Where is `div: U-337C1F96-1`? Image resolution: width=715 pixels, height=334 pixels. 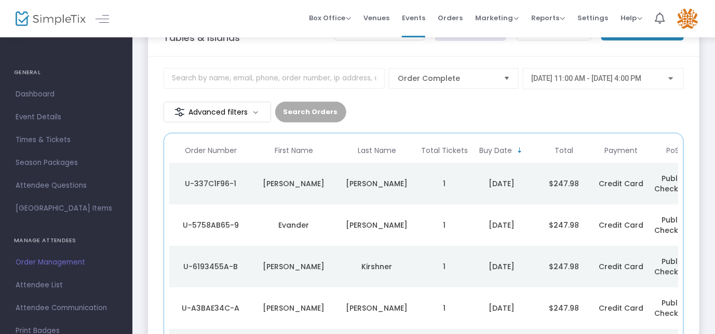
div: U-337C1F96-1 is located at coordinates (211, 184).